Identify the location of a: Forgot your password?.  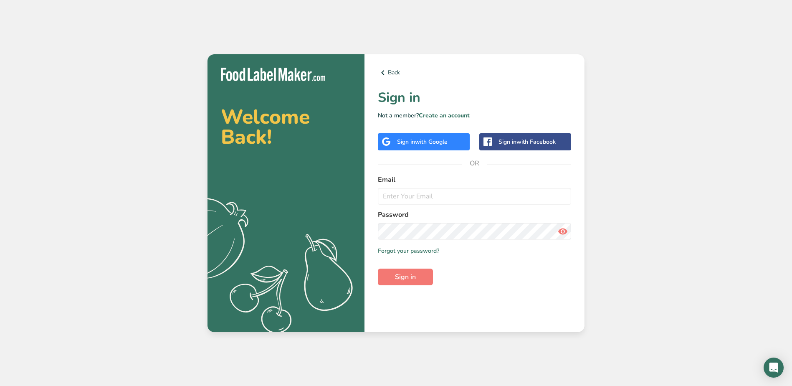
(408, 251).